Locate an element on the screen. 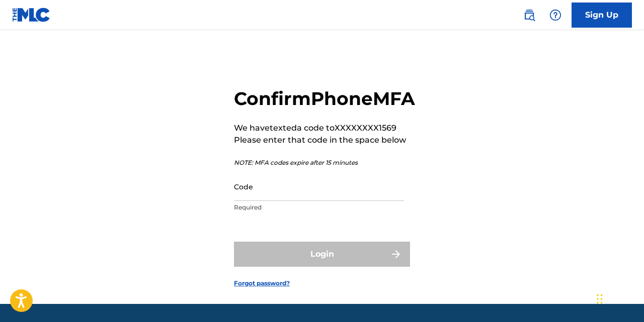 The height and width of the screenshot is (322, 644). div: Drag is located at coordinates (600, 299).